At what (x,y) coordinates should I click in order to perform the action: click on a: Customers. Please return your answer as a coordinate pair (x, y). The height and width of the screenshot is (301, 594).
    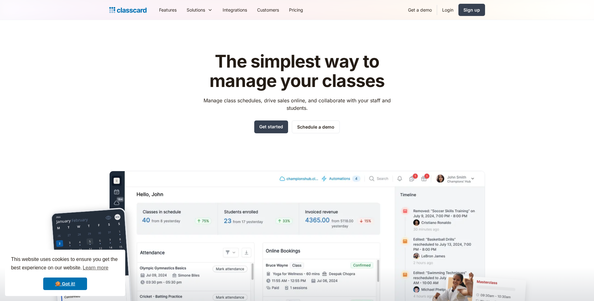
    Looking at the image, I should click on (268, 10).